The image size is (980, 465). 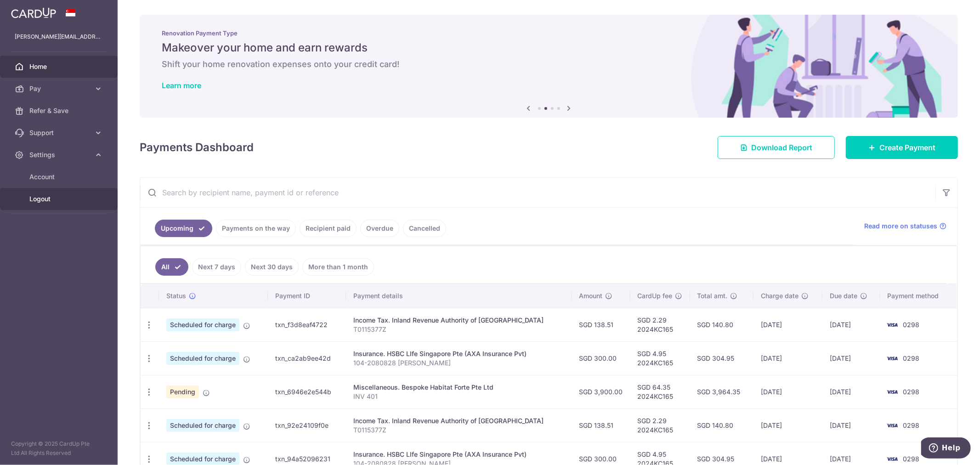 What do you see at coordinates (307, 296) in the screenshot?
I see `th: Payment ID` at bounding box center [307, 296].